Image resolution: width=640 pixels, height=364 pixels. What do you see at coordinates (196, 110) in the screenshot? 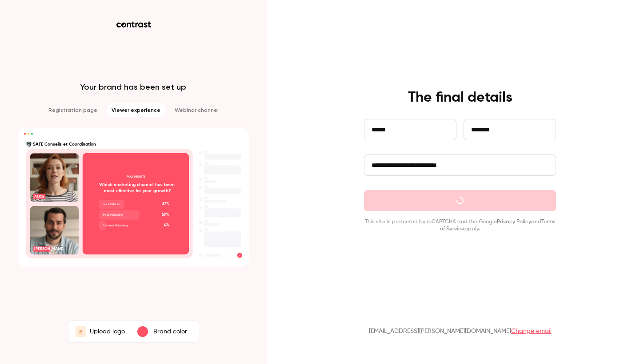
I see `li: Webinar channel` at bounding box center [196, 110].